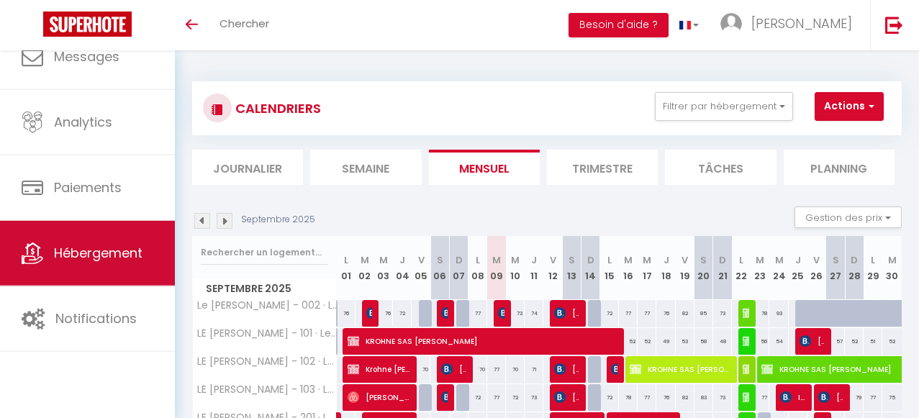 This screenshot has height=418, width=919. What do you see at coordinates (835, 268) in the screenshot?
I see `th: 27` at bounding box center [835, 268].